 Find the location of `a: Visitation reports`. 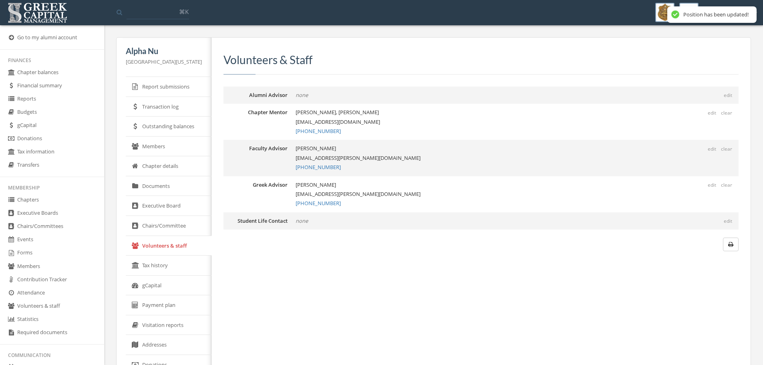

a: Visitation reports is located at coordinates (169, 325).